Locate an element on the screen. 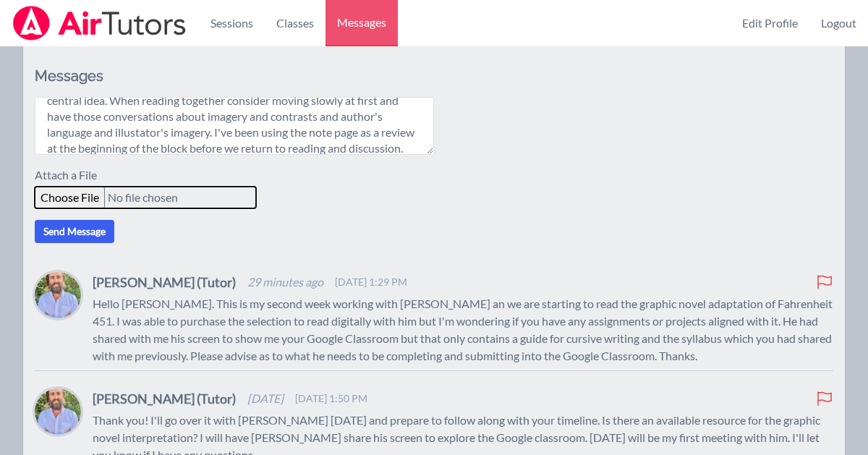 The width and height of the screenshot is (868, 455). h2: Messages is located at coordinates (235, 76).